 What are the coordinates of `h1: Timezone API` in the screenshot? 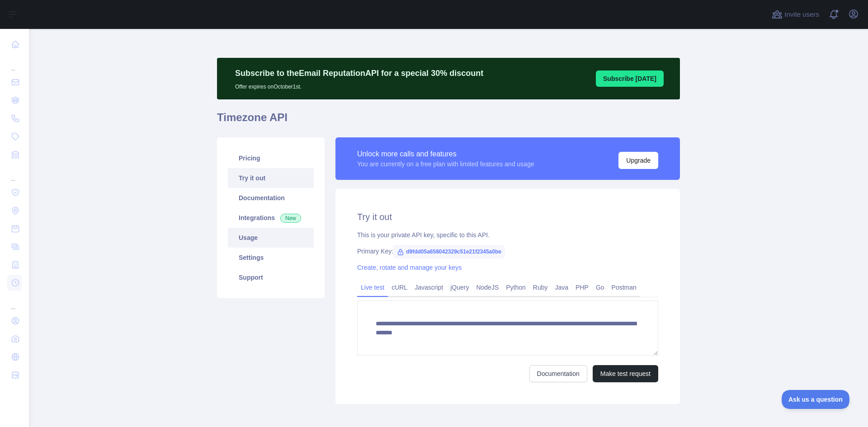 It's located at (448, 121).